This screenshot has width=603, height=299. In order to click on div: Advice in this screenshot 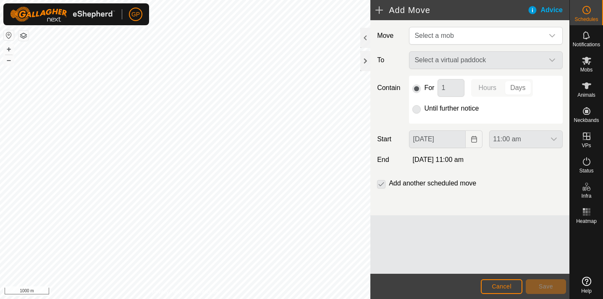, I will do `click(548, 10)`.